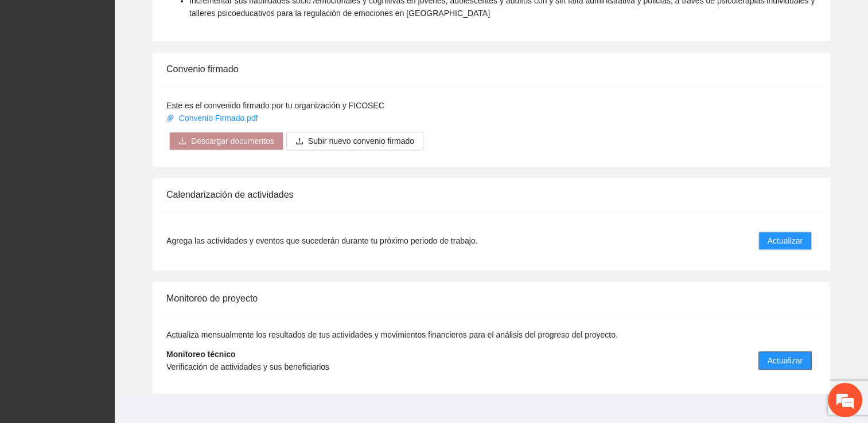 This screenshot has width=868, height=423. I want to click on strong: Monitoreo técnico, so click(201, 355).